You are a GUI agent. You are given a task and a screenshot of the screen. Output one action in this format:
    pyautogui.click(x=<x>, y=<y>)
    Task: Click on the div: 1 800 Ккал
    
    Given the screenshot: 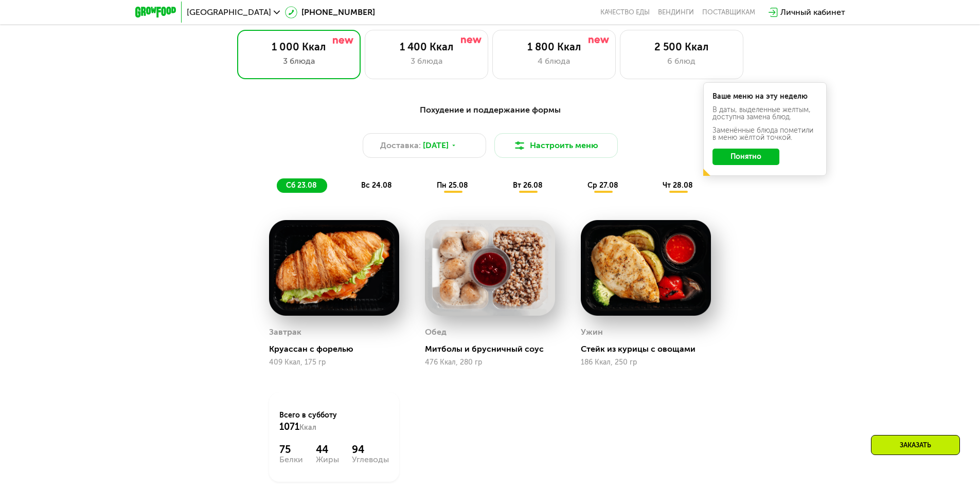 What is the action you would take?
    pyautogui.click(x=554, y=47)
    